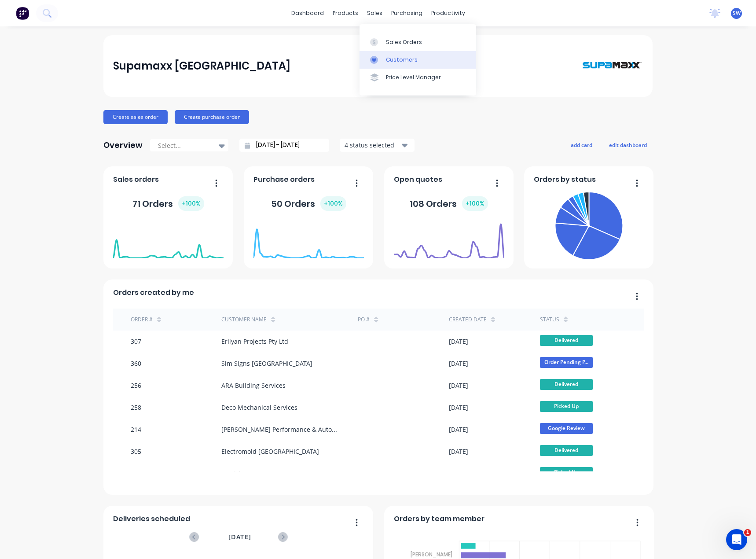 This screenshot has width=756, height=559. What do you see at coordinates (123, 145) in the screenshot?
I see `div: Overview` at bounding box center [123, 145].